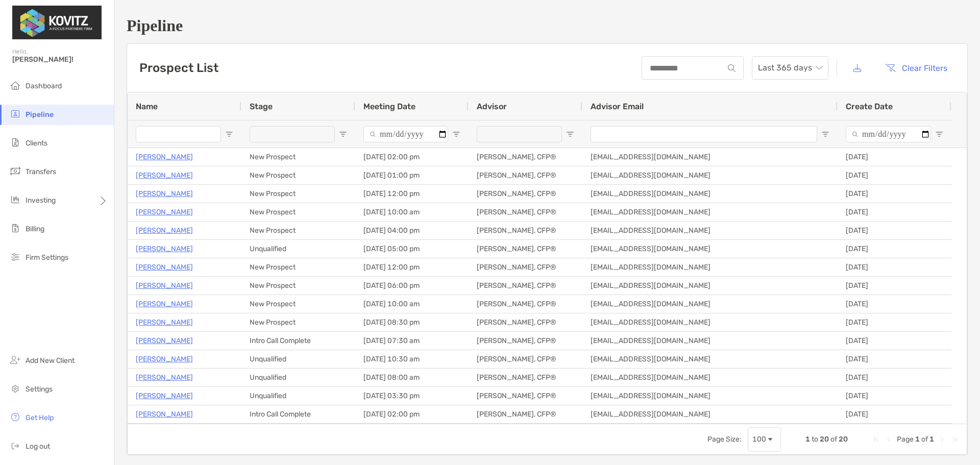  Describe the element at coordinates (15, 388) in the screenshot. I see `img: settings icon` at that location.